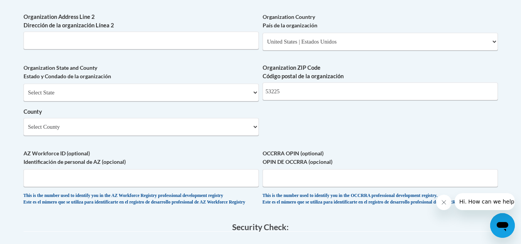 The width and height of the screenshot is (521, 244). I want to click on label: Organization Country País de la organización, so click(380, 21).